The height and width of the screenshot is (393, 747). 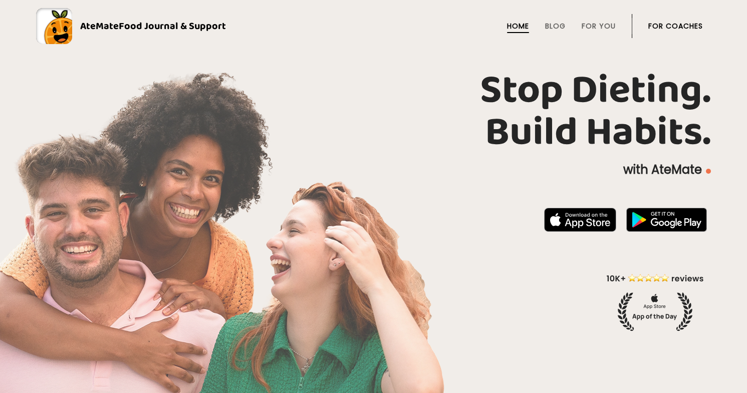 What do you see at coordinates (667, 220) in the screenshot?
I see `img: badge-download-google.png` at bounding box center [667, 220].